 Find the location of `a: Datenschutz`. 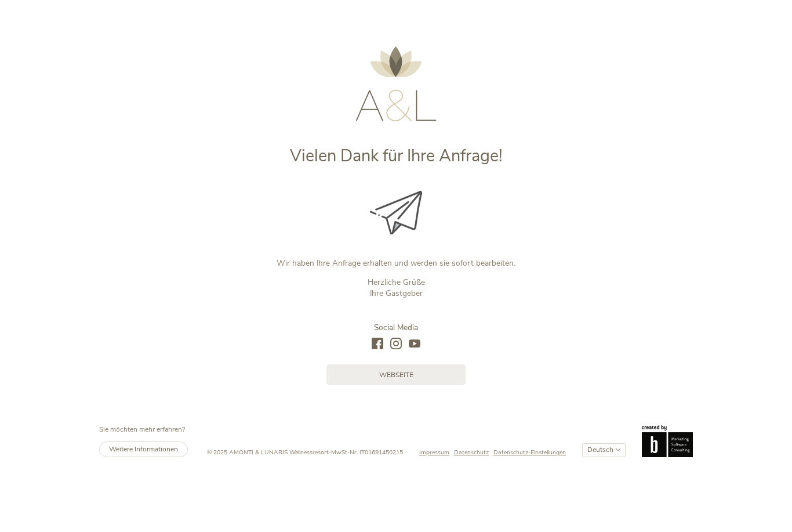

a: Datenschutz is located at coordinates (474, 453).